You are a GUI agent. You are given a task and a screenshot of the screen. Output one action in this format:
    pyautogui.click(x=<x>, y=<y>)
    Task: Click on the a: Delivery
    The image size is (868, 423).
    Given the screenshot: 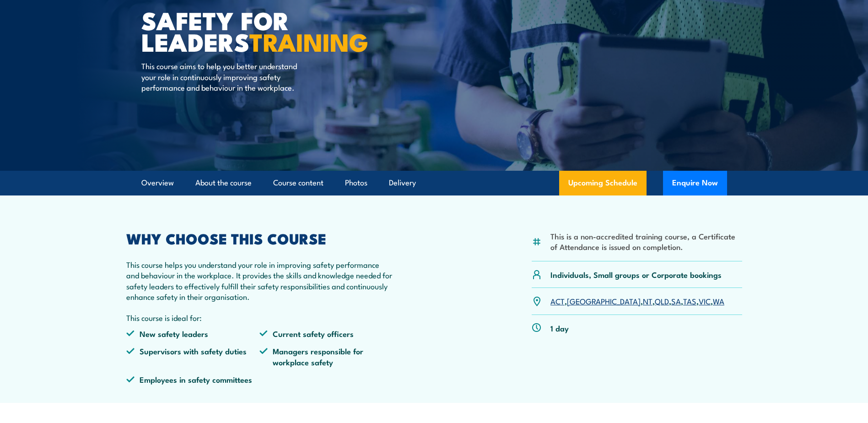 What is the action you would take?
    pyautogui.click(x=402, y=183)
    